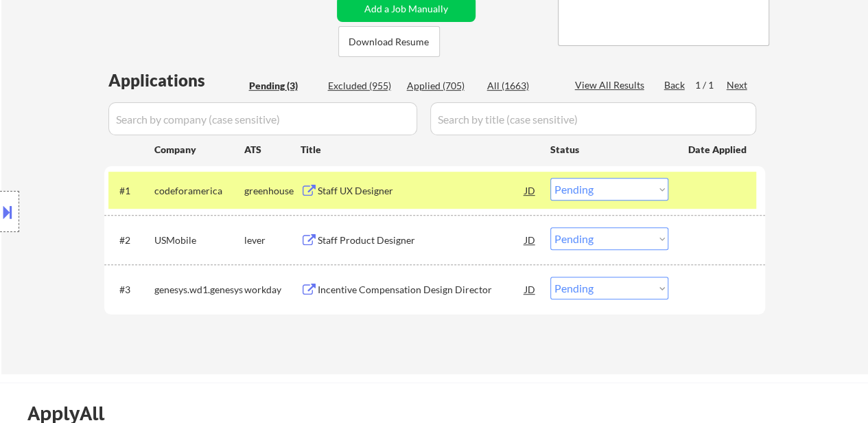 The image size is (868, 423). Describe the element at coordinates (176, 80) in the screenshot. I see `div: Applications` at that location.